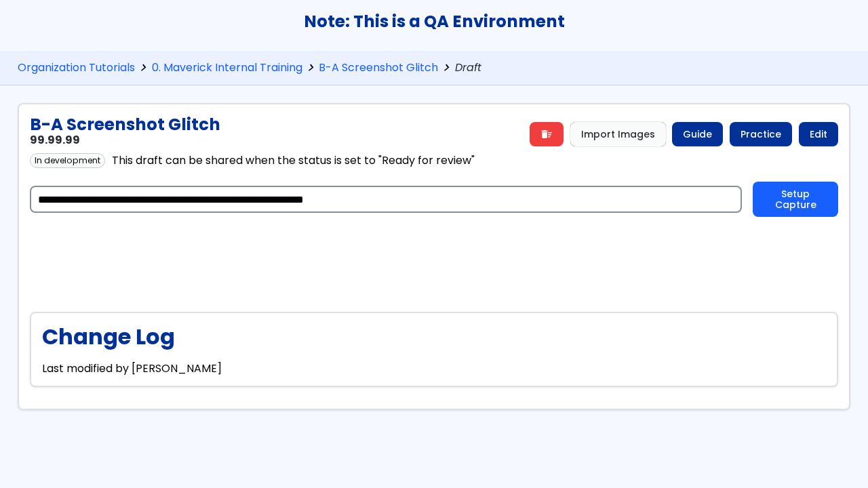 The width and height of the screenshot is (868, 488). What do you see at coordinates (761, 134) in the screenshot?
I see `a: Practice` at bounding box center [761, 134].